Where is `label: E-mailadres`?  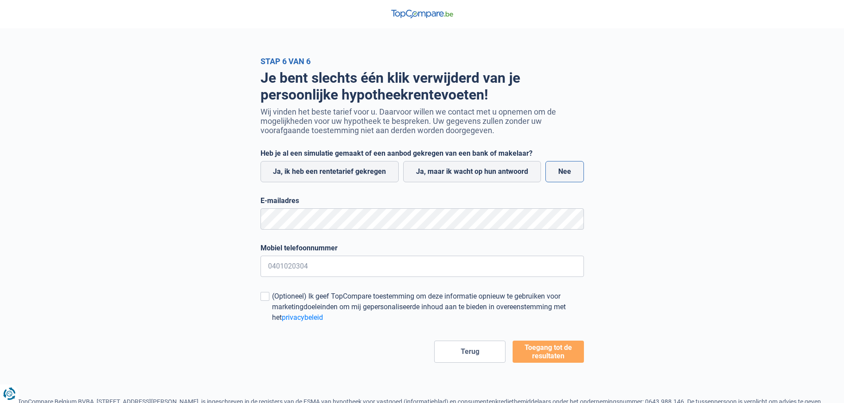
label: E-mailadres is located at coordinates (422, 201).